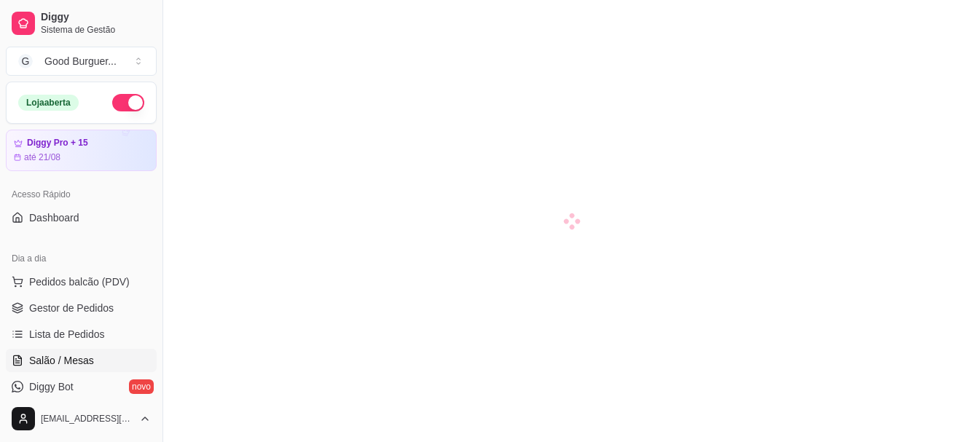 The height and width of the screenshot is (442, 980). I want to click on span: Dashboard, so click(54, 217).